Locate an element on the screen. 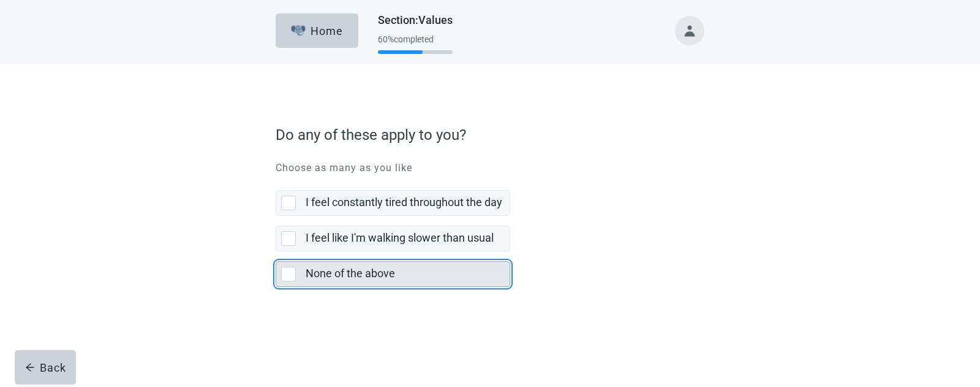  div: I feel like I'm walking slower than usual, checkbox, not selected is located at coordinates (392, 238).